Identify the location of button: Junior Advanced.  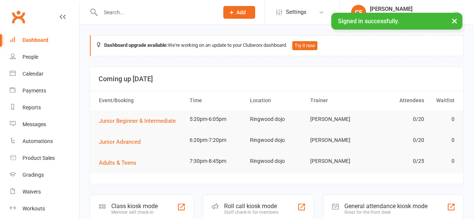
(122, 142).